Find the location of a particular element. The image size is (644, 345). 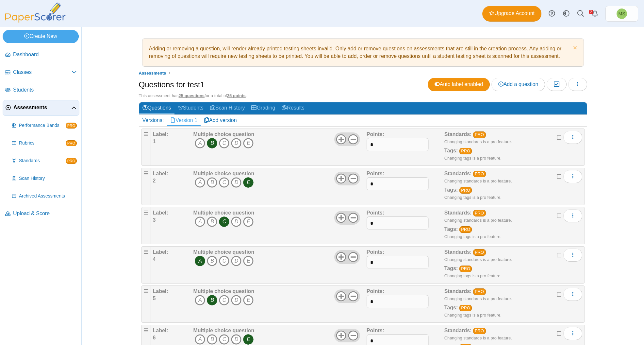

div: This assessment has for a total of . is located at coordinates (363, 96).